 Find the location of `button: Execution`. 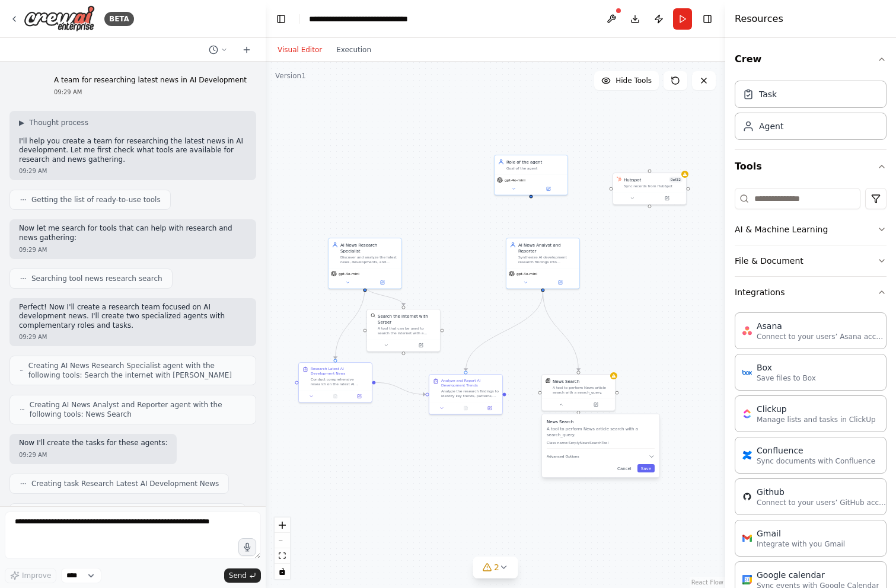

button: Execution is located at coordinates (353, 50).